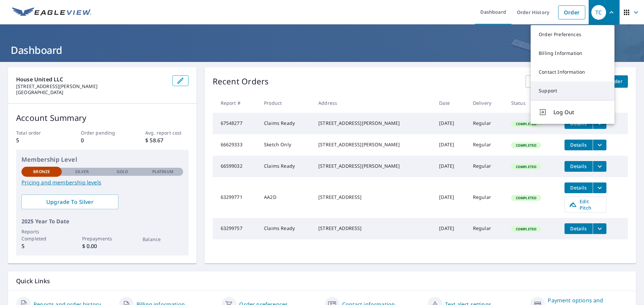 Image resolution: width=644 pixels, height=305 pixels. Describe the element at coordinates (585, 205) in the screenshot. I see `span: Edit Pitch` at that location.